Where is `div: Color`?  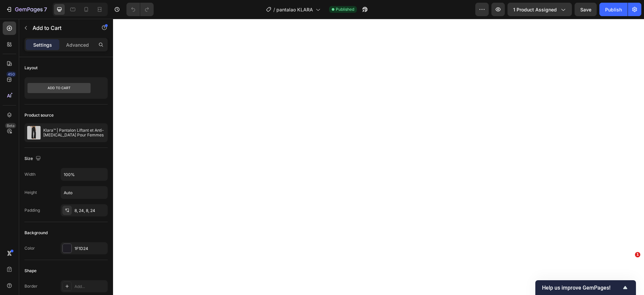 div: Color is located at coordinates (29, 248).